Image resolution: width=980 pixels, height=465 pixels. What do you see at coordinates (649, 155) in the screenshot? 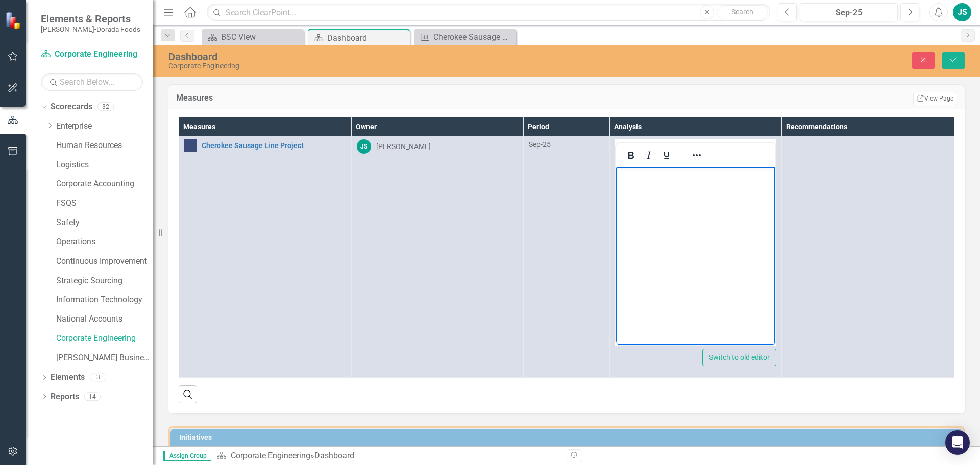
I see `button: Italic` at bounding box center [649, 155].